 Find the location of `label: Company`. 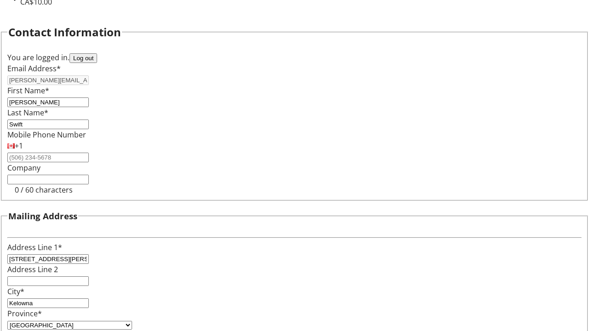

label: Company is located at coordinates (24, 168).